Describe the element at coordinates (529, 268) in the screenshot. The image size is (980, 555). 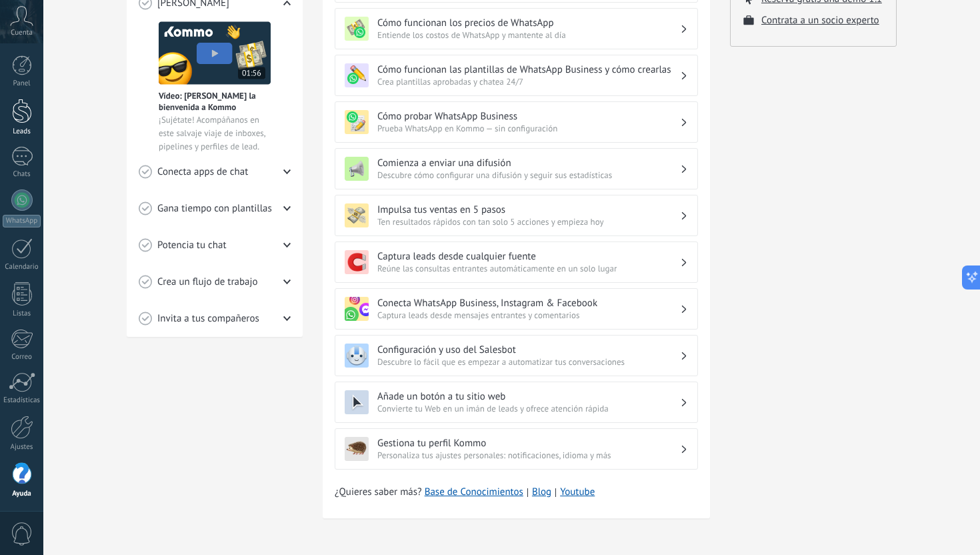
I see `span: Reúne las consultas entrantes automáticamente en un solo lugar` at that location.